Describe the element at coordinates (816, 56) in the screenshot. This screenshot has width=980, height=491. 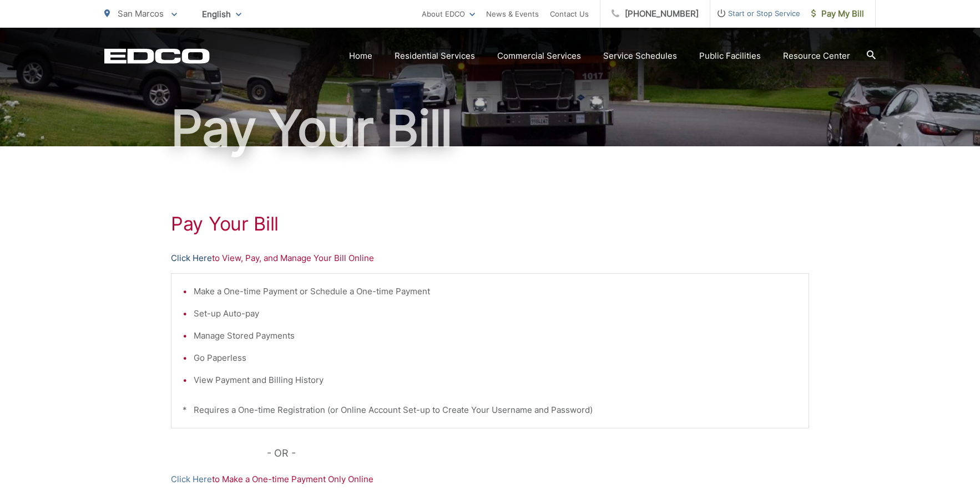
I see `a: Resource Center` at that location.